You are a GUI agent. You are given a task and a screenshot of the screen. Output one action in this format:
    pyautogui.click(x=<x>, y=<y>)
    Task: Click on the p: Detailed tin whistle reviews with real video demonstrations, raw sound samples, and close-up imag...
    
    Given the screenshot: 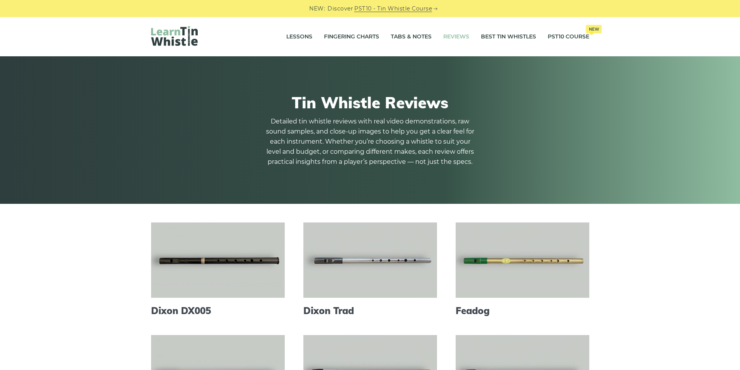 What is the action you would take?
    pyautogui.click(x=370, y=142)
    